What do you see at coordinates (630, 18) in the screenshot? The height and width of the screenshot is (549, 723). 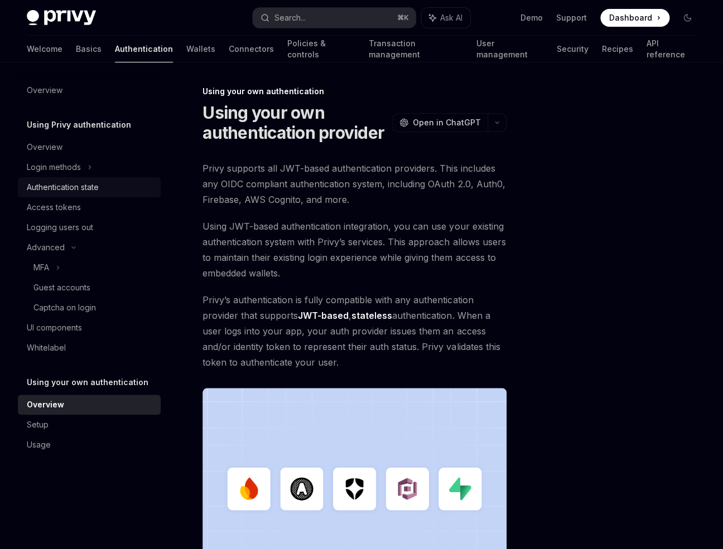 I see `span: Dashboard` at bounding box center [630, 18].